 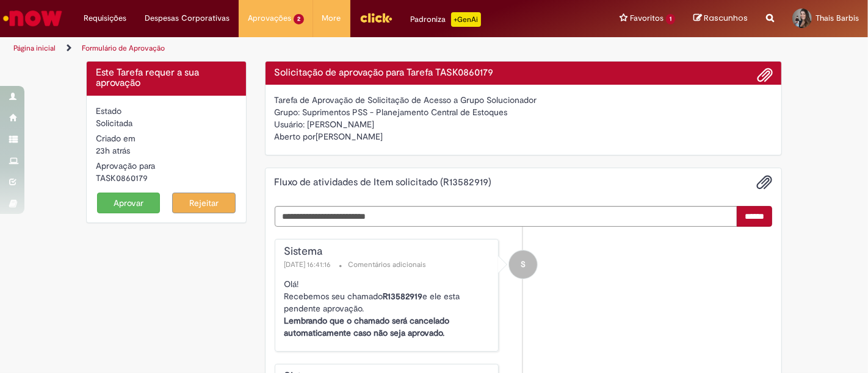 What do you see at coordinates (332, 18) in the screenshot?
I see `span: More` at bounding box center [332, 18].